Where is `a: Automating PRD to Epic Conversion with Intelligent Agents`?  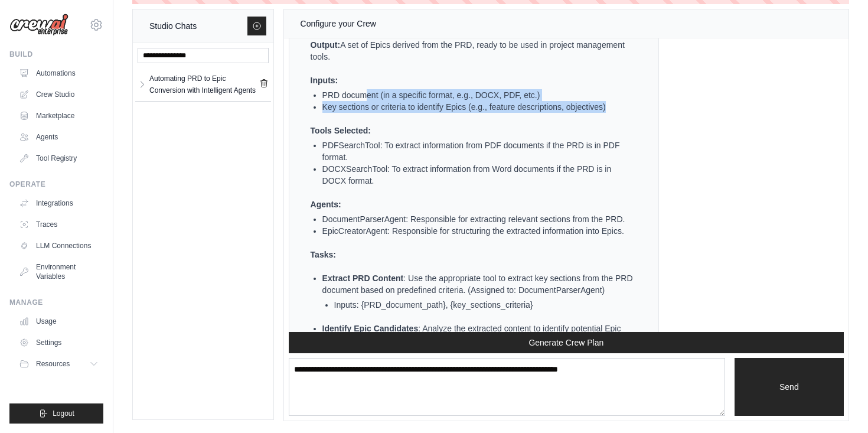
a: Automating PRD to Epic Conversion with Intelligent Agents is located at coordinates (203, 84).